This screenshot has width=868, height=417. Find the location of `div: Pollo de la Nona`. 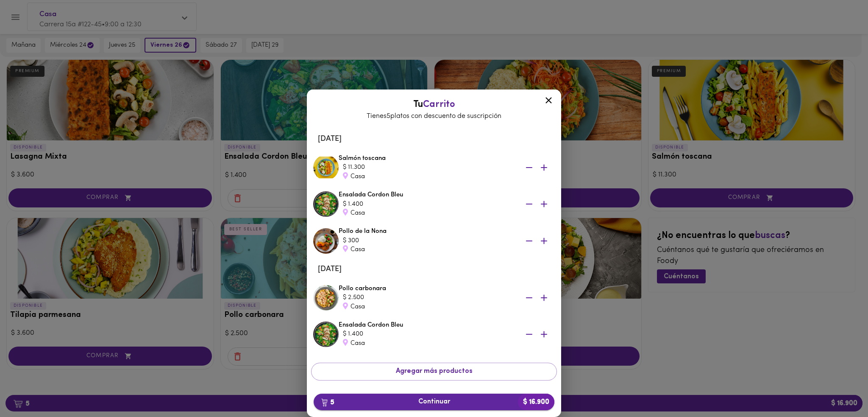

div: Pollo de la Nona is located at coordinates (447, 241).